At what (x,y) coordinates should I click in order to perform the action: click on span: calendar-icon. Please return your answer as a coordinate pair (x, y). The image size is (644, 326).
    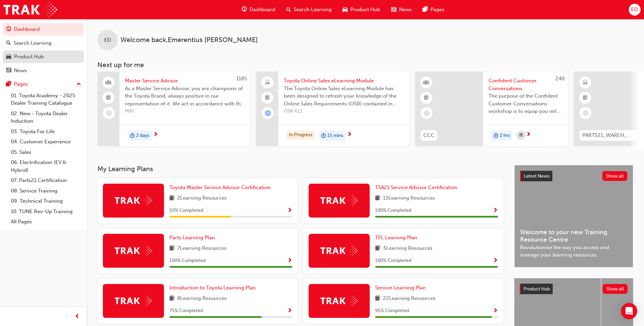
    Looking at the image, I should click on (521, 135).